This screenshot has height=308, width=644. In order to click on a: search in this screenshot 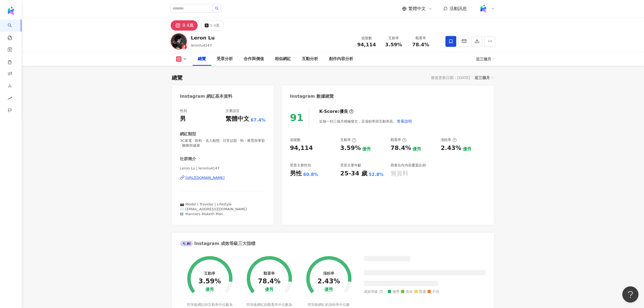, I will do `click(13, 30)`.